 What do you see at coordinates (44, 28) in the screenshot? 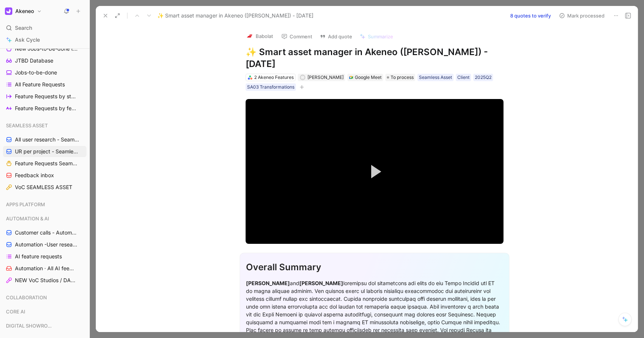
I see `div: Search` at bounding box center [44, 28].